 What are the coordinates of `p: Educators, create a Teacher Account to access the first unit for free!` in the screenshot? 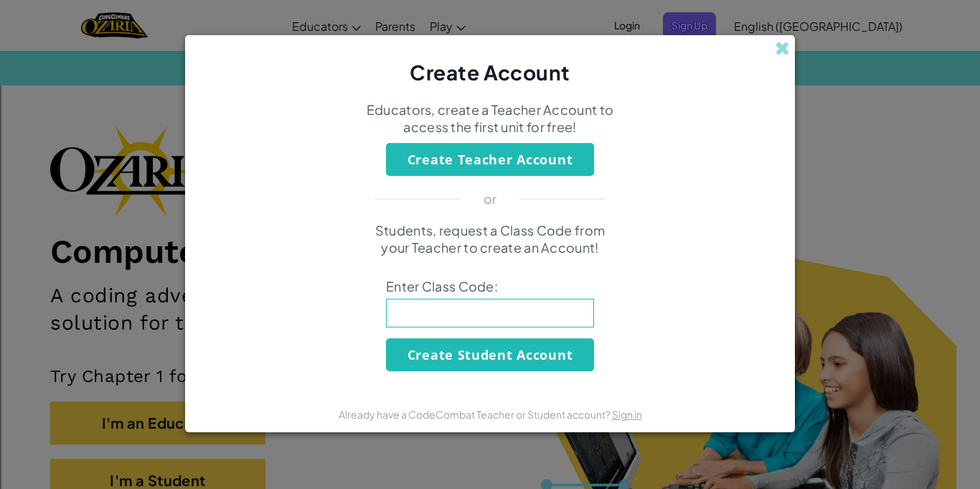 It's located at (490, 118).